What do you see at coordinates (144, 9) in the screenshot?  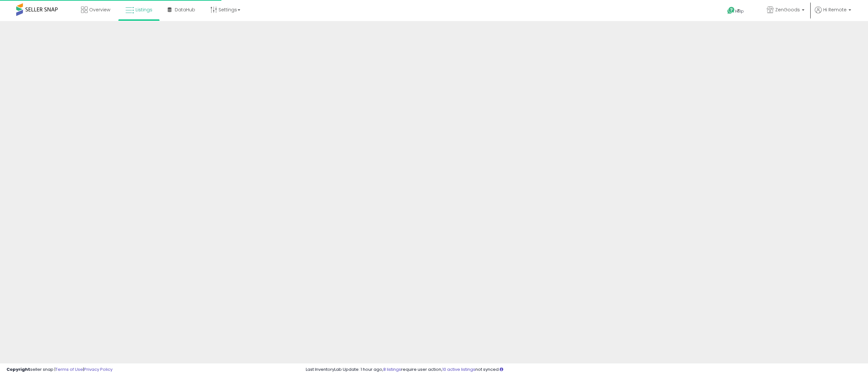 I see `span: Listings` at bounding box center [144, 9].